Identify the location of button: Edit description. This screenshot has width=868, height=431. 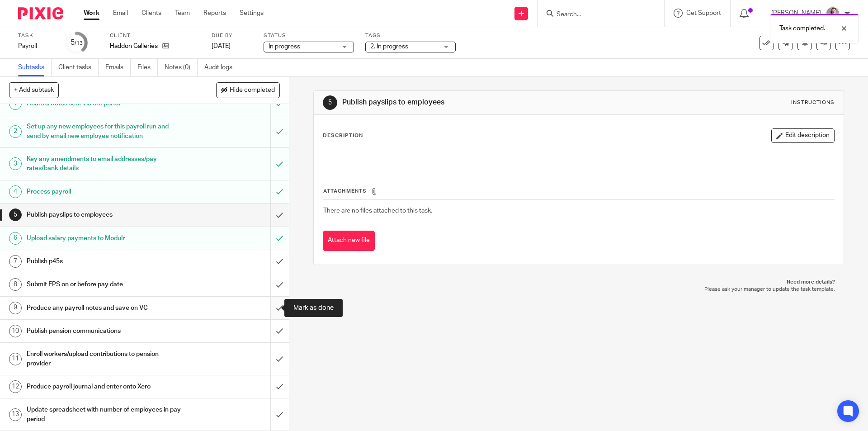
(802, 136).